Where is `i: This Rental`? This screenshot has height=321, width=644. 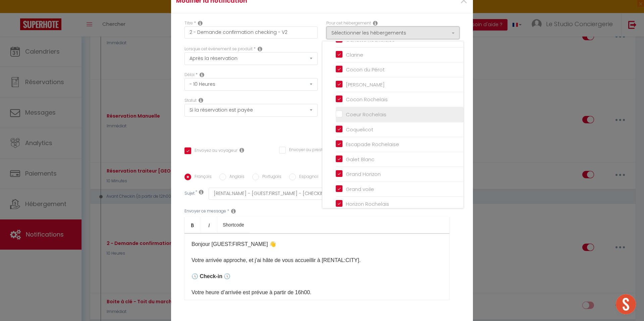
i: This Rental is located at coordinates (375, 23).